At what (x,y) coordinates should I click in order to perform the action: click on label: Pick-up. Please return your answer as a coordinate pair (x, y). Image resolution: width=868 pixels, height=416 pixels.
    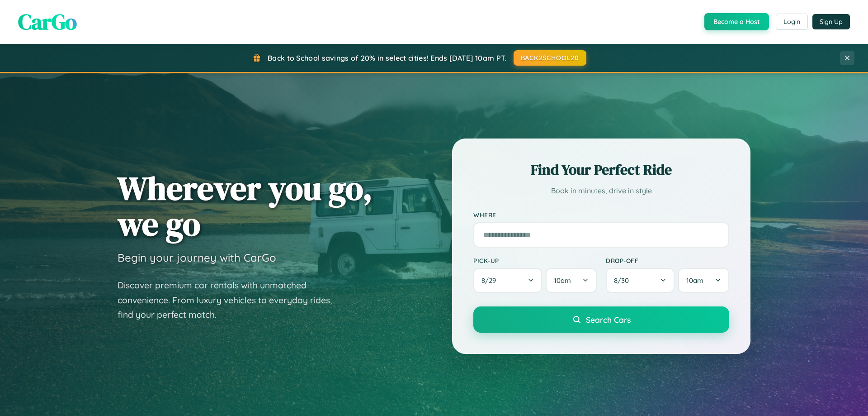
    Looking at the image, I should click on (535, 260).